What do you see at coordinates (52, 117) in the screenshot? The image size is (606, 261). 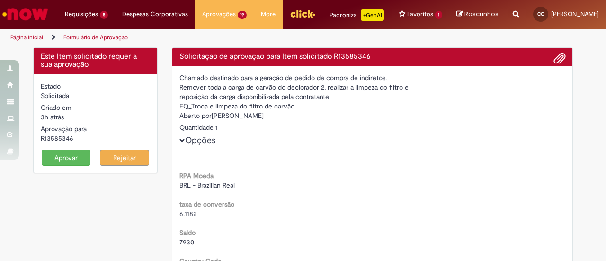 I see `span: 3h atrás` at bounding box center [52, 117].